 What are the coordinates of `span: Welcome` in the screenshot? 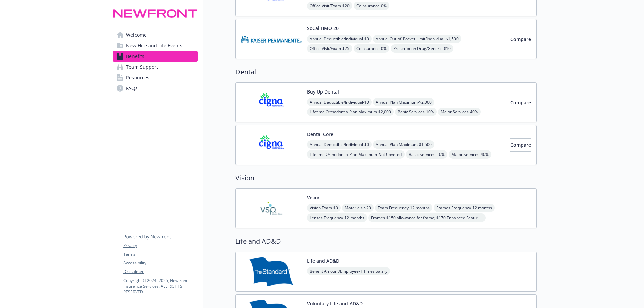 It's located at (136, 35).